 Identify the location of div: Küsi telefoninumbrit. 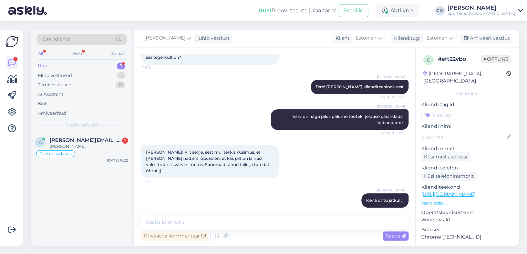
(448, 176).